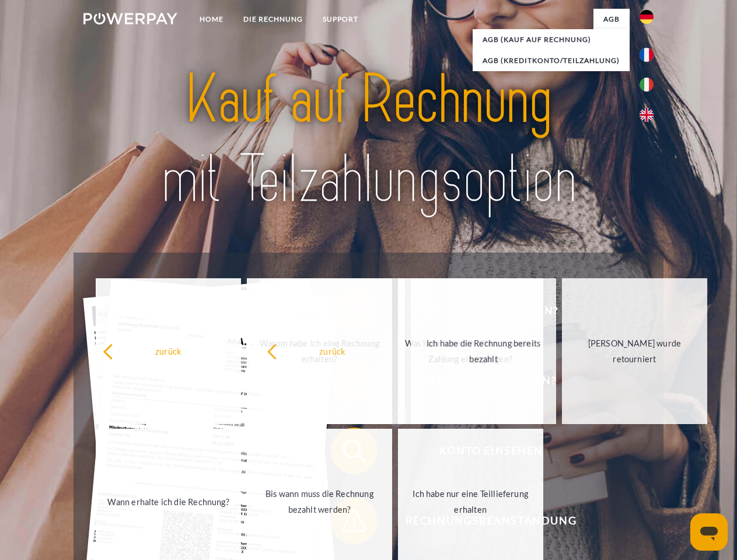 Image resolution: width=737 pixels, height=560 pixels. Describe the element at coordinates (273, 19) in the screenshot. I see `a: DIE RECHNUNG` at that location.